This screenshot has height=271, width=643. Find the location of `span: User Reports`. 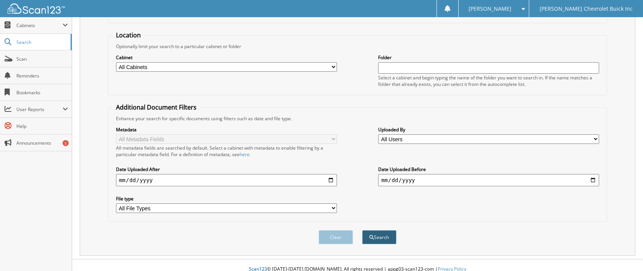

span: User Reports is located at coordinates (39, 109).